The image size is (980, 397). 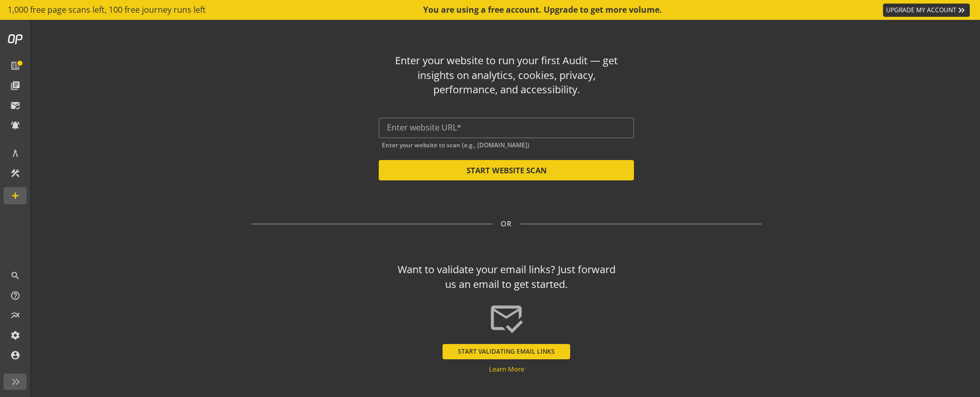 I want to click on div: Want to validate your email links? Just forward us an email to get started., so click(x=506, y=277).